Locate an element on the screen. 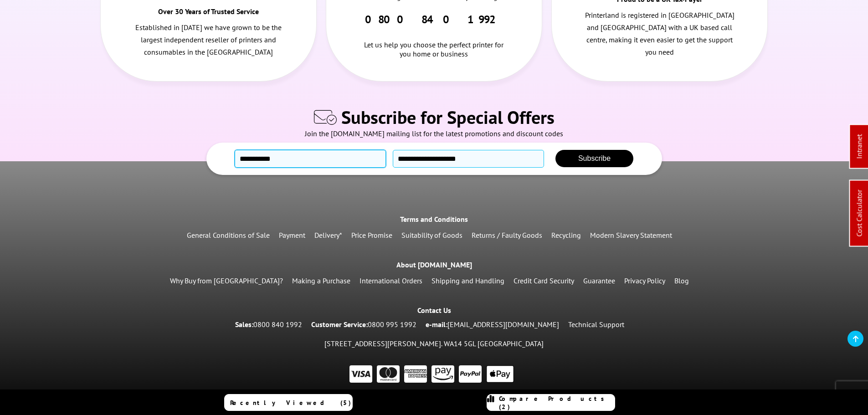 Image resolution: width=868 pixels, height=415 pixels. p: Customer Service: is located at coordinates (363, 324).